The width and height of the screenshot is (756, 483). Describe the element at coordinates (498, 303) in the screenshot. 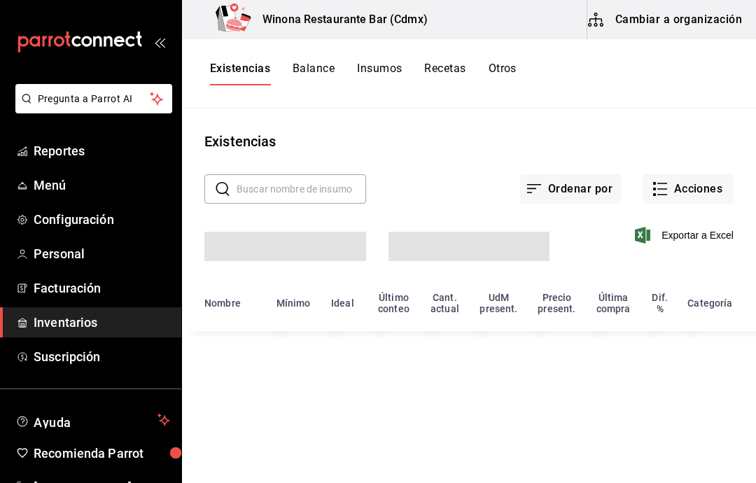

I see `div: UdM present.` at that location.